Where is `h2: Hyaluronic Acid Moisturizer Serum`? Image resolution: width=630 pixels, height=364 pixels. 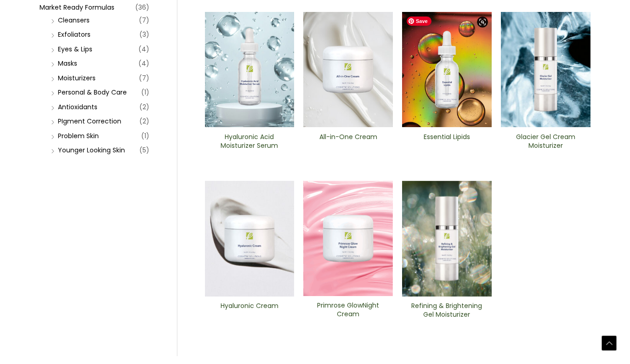 h2: Hyaluronic Acid Moisturizer Serum is located at coordinates (249, 141).